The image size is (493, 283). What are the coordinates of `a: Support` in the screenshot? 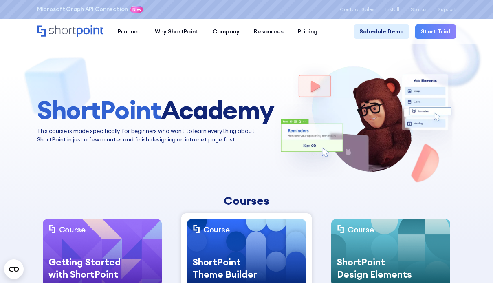 It's located at (447, 9).